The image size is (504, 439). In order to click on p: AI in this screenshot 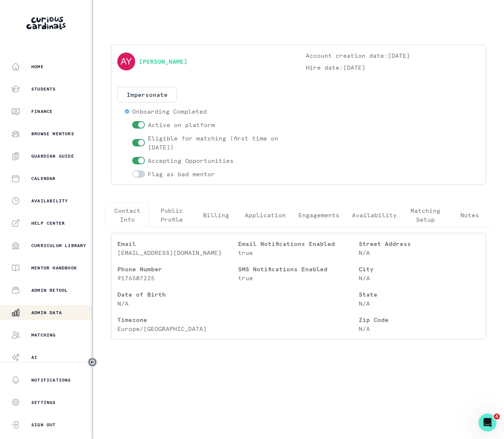, I will do `click(34, 357)`.